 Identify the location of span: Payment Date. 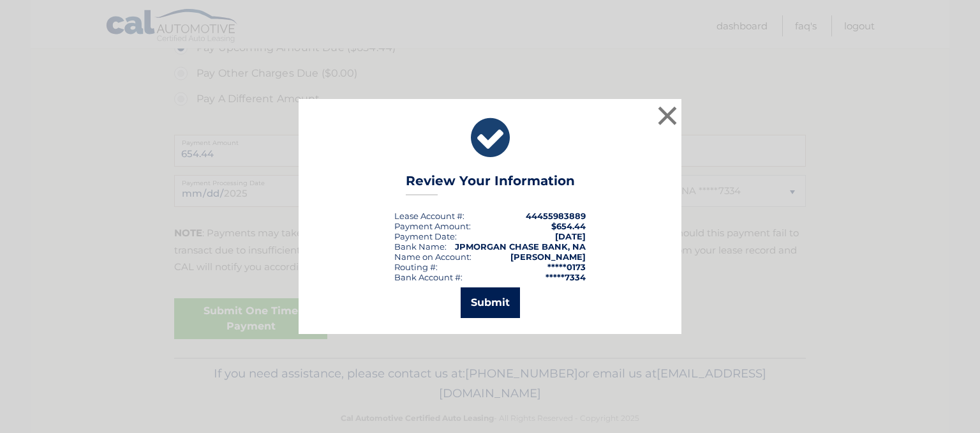
(425, 236).